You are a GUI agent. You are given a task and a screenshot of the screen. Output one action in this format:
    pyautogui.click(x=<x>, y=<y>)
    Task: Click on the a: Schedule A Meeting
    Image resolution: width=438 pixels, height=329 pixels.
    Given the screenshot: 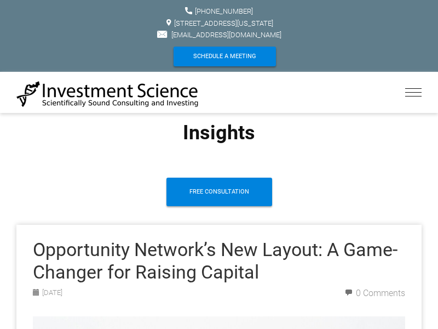 What is the action you would take?
    pyautogui.click(x=225, y=56)
    